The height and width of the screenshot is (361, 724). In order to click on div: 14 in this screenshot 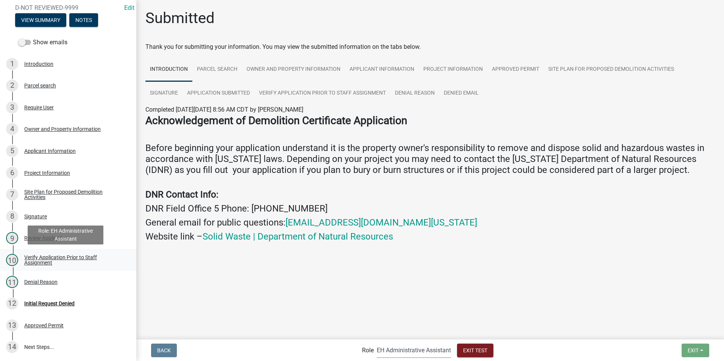, I will do `click(12, 347)`.